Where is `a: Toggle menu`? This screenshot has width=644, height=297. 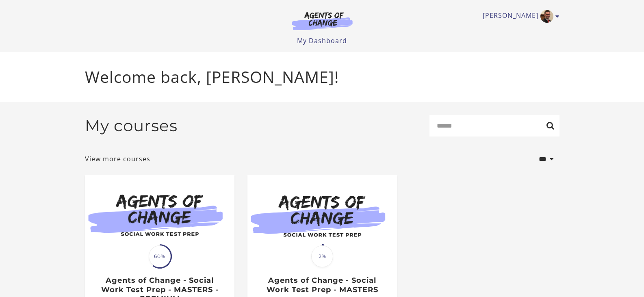
a: Toggle menu is located at coordinates (519, 16).